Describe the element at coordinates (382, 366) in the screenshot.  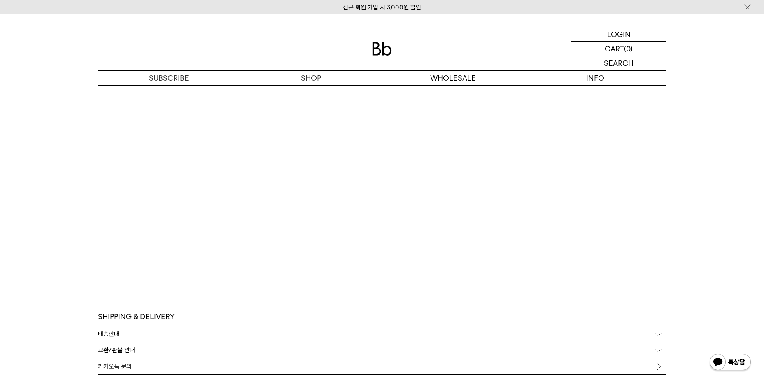
I see `a: 카카오톡 문의` at that location.